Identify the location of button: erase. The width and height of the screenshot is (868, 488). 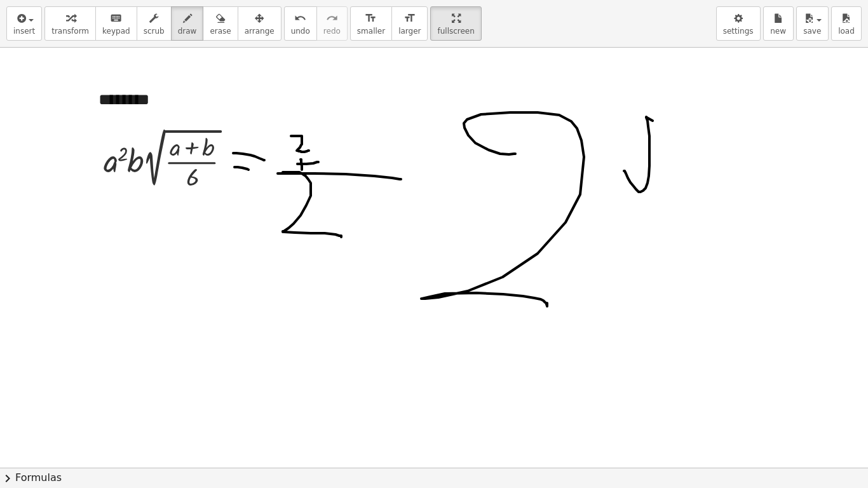
(220, 23).